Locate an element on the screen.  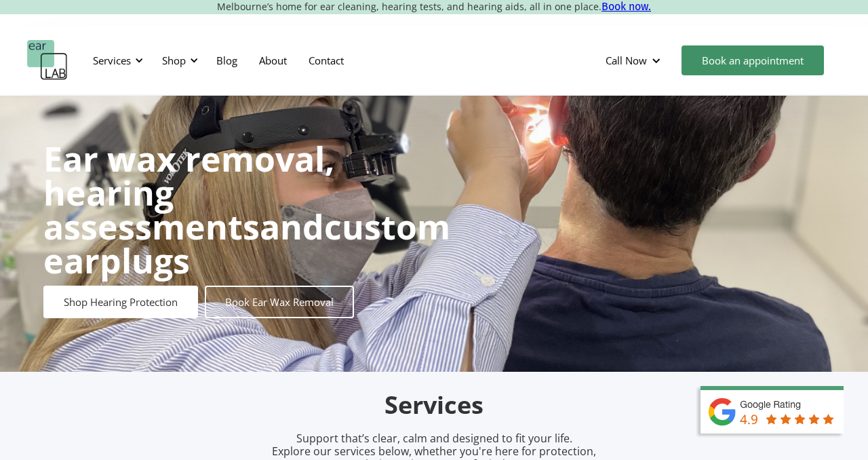
a: Shop Hearing Protection is located at coordinates (121, 302).